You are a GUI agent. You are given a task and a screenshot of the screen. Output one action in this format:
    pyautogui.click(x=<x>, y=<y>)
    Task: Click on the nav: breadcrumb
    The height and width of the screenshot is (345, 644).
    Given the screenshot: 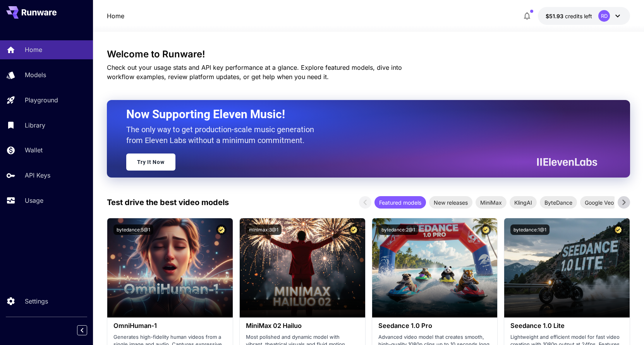 What is the action you would take?
    pyautogui.click(x=116, y=16)
    